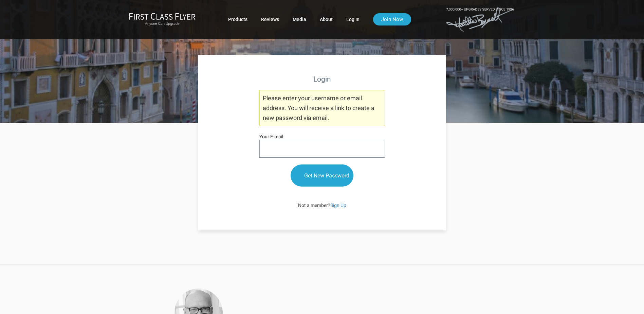 The height and width of the screenshot is (314, 644). Describe the element at coordinates (162, 16) in the screenshot. I see `img: First Class Flyer` at that location.